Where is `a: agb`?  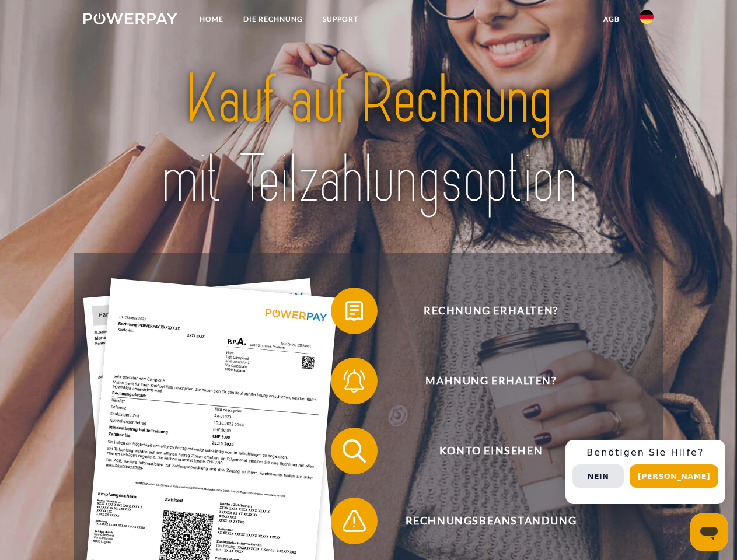 a: agb is located at coordinates (611, 19).